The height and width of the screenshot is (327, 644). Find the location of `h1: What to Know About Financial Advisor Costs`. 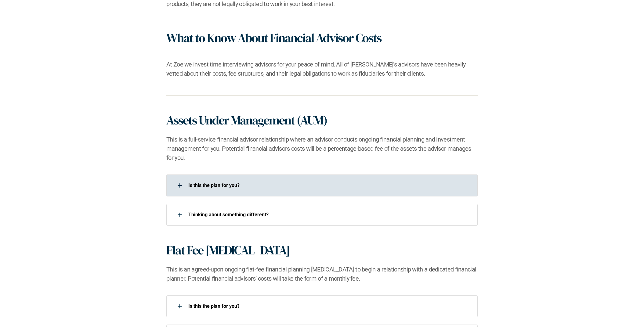

h1: What to Know About Financial Advisor Costs is located at coordinates (274, 38).